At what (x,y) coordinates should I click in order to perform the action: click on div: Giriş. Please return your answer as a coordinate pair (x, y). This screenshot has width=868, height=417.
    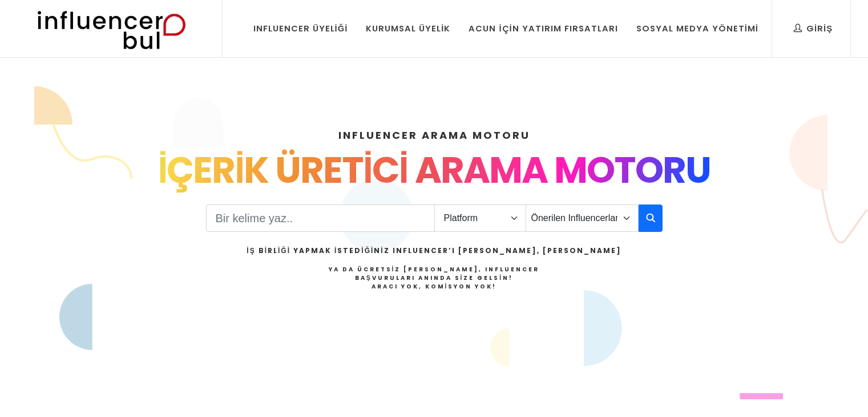
    Looking at the image, I should click on (813, 28).